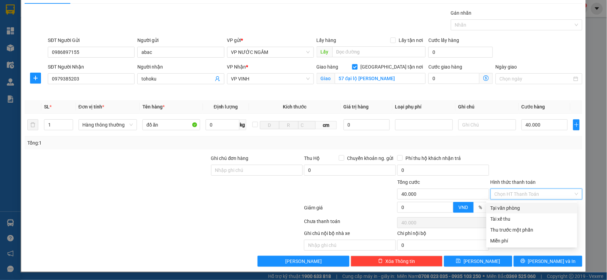 The image size is (607, 280). Describe the element at coordinates (33, 125) in the screenshot. I see `button: delete` at that location.